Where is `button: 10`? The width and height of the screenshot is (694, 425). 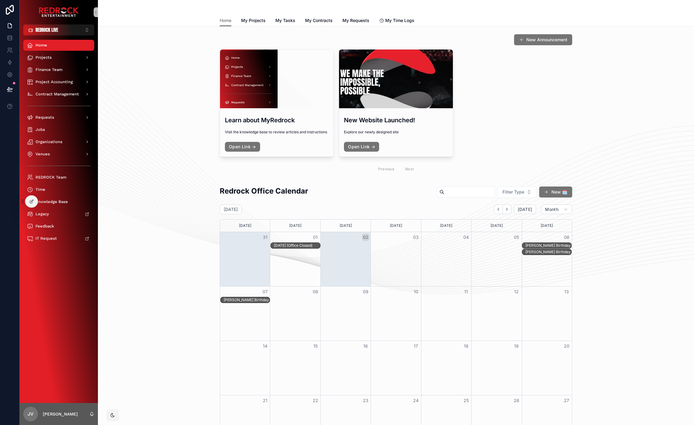 button: 10 is located at coordinates (416, 292).